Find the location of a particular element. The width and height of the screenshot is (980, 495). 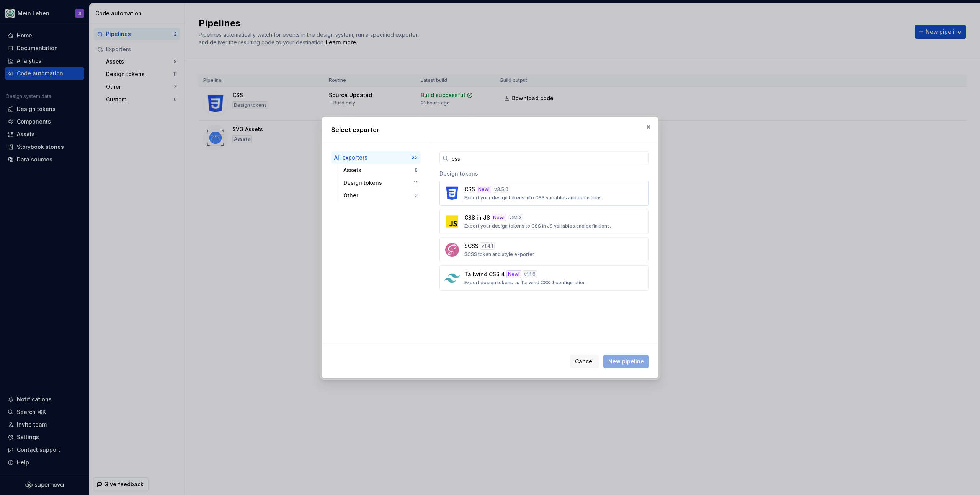

div: v 1.4.1 is located at coordinates (488, 246).